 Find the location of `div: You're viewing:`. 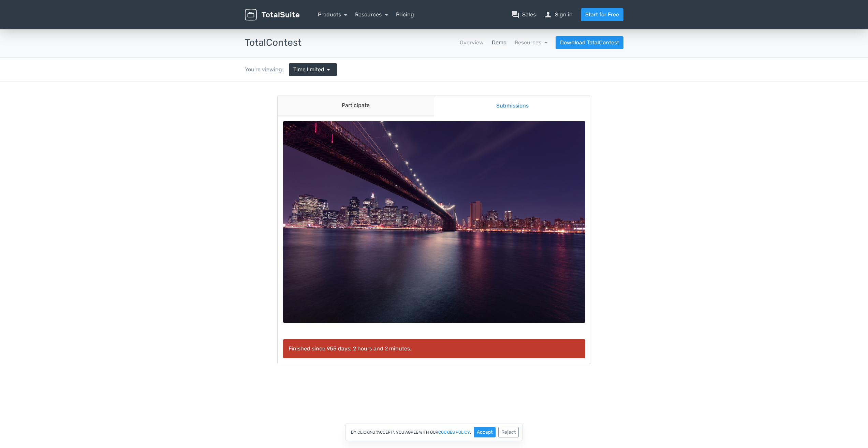

div: You're viewing: is located at coordinates (266, 70).